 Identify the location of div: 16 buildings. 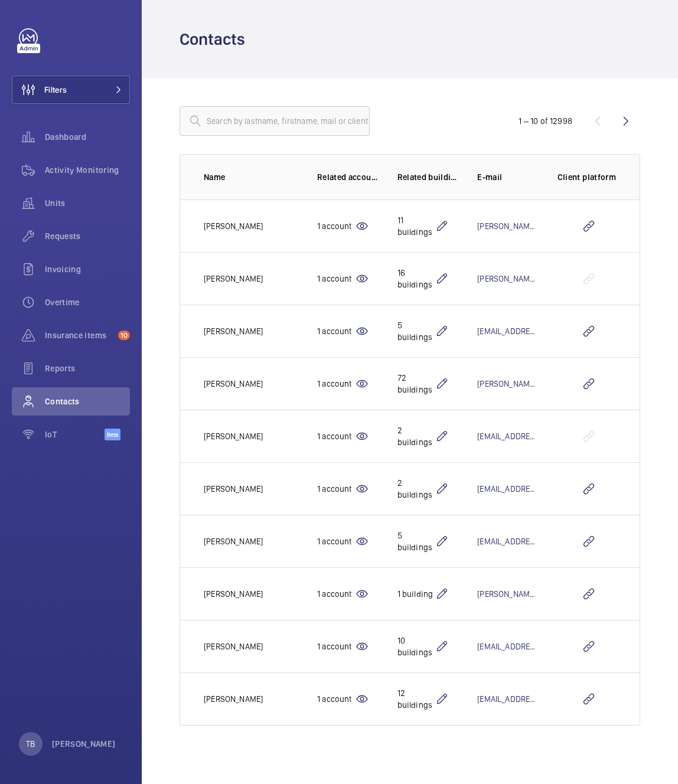
(417, 279).